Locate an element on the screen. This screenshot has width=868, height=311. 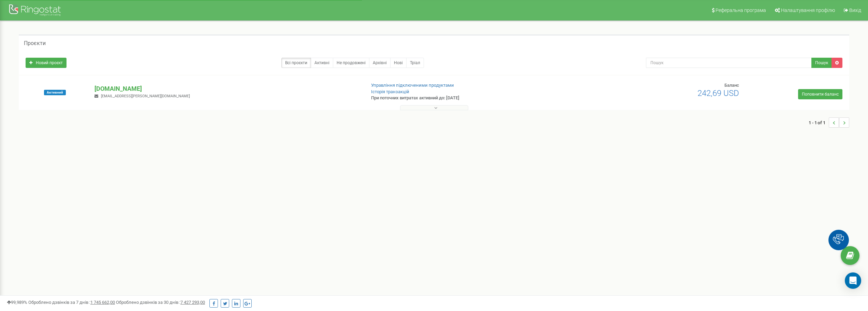
a: Активні is located at coordinates (322, 63).